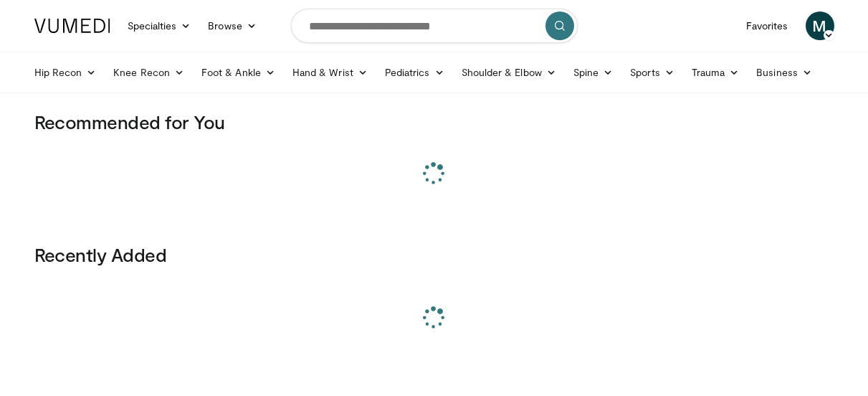 This screenshot has width=868, height=396. What do you see at coordinates (232, 26) in the screenshot?
I see `a: Browse` at bounding box center [232, 26].